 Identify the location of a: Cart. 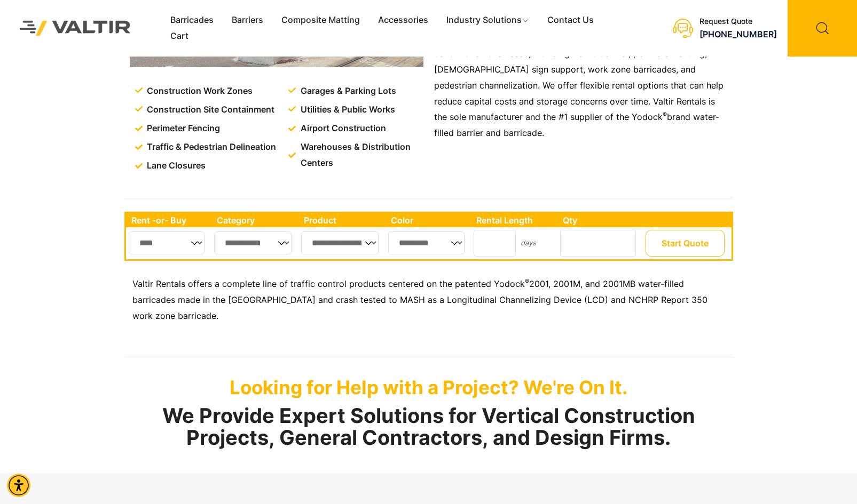
(179, 37).